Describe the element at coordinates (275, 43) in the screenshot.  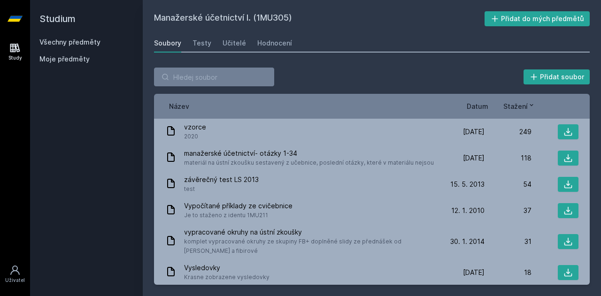
I see `div: Hodnocení` at that location.